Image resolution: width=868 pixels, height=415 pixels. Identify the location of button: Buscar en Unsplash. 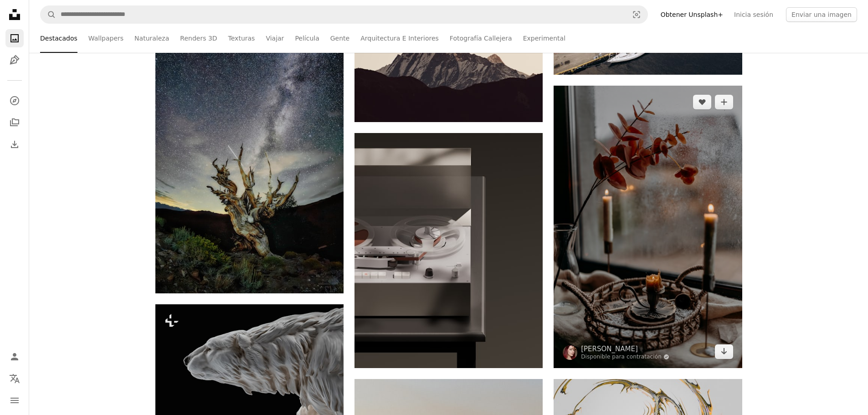
(49, 15).